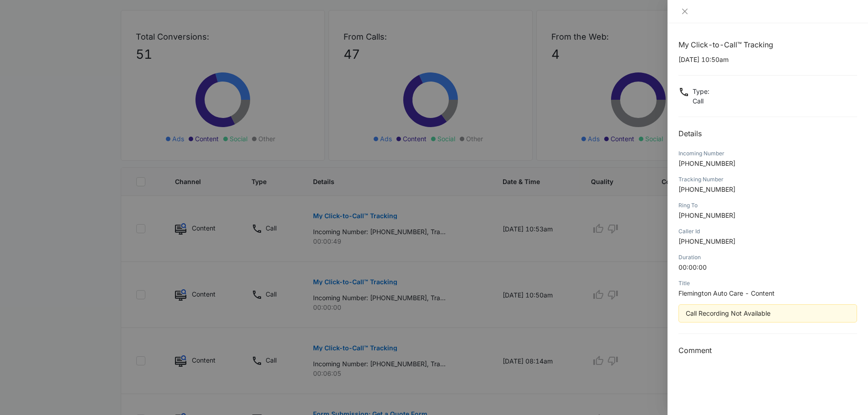 The height and width of the screenshot is (415, 868). What do you see at coordinates (768, 257) in the screenshot?
I see `div: Duration` at bounding box center [768, 257].